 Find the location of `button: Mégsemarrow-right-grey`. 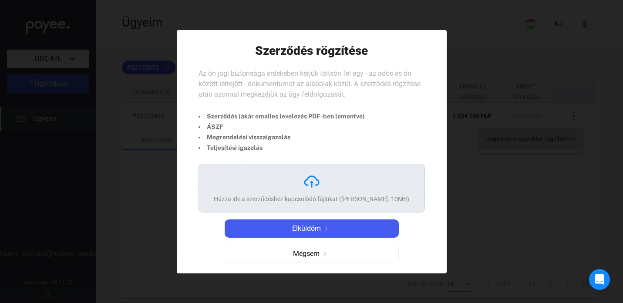

button: Mégsemarrow-right-grey is located at coordinates (312, 254).